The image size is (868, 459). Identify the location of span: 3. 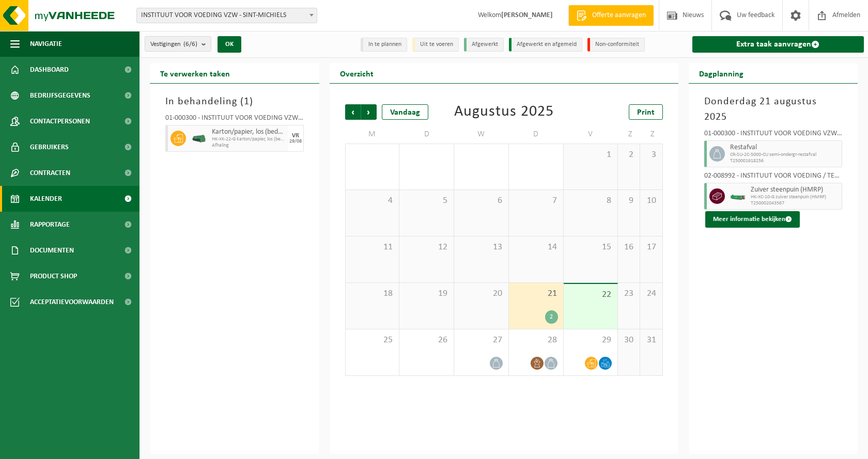
(651, 155).